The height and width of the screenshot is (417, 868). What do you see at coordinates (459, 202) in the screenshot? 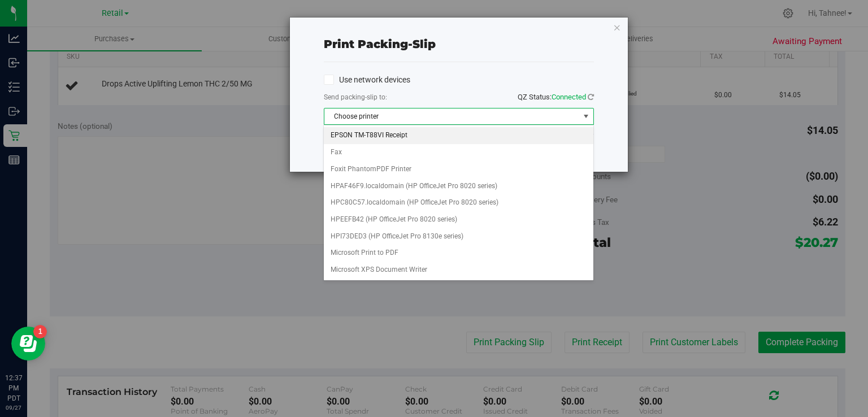
I see `li: HPC80C57.localdomain (HP OfficeJet Pro 8020 series)` at bounding box center [459, 202].